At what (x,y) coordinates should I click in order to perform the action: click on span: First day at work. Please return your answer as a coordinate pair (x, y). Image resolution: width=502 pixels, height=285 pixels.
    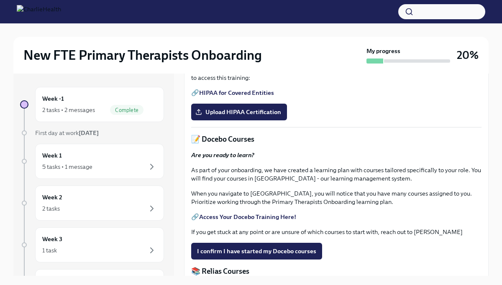
    Looking at the image, I should click on (67, 133).